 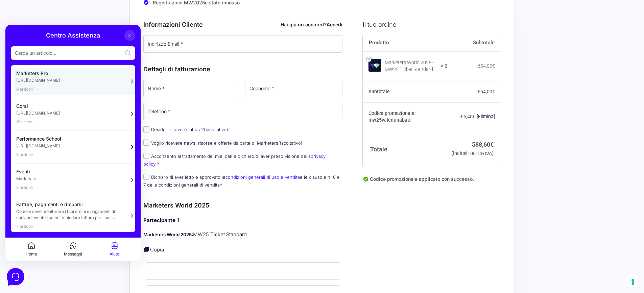 What do you see at coordinates (109, 225) in the screenshot?
I see `button: Aiuto` at bounding box center [109, 225].